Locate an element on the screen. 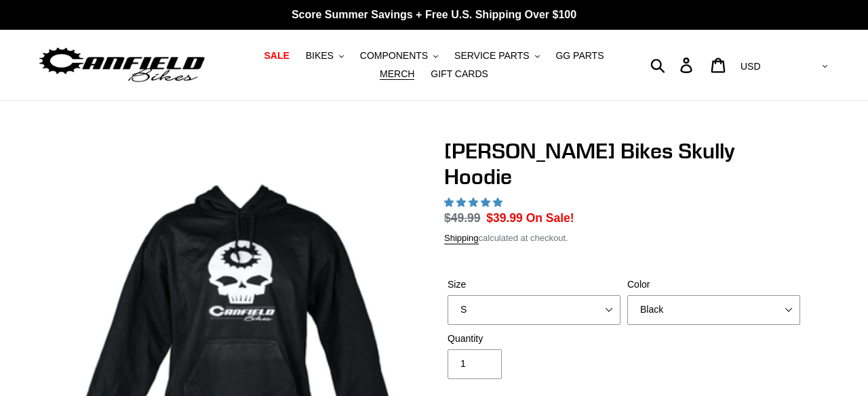  a: MERCH is located at coordinates (396, 74).